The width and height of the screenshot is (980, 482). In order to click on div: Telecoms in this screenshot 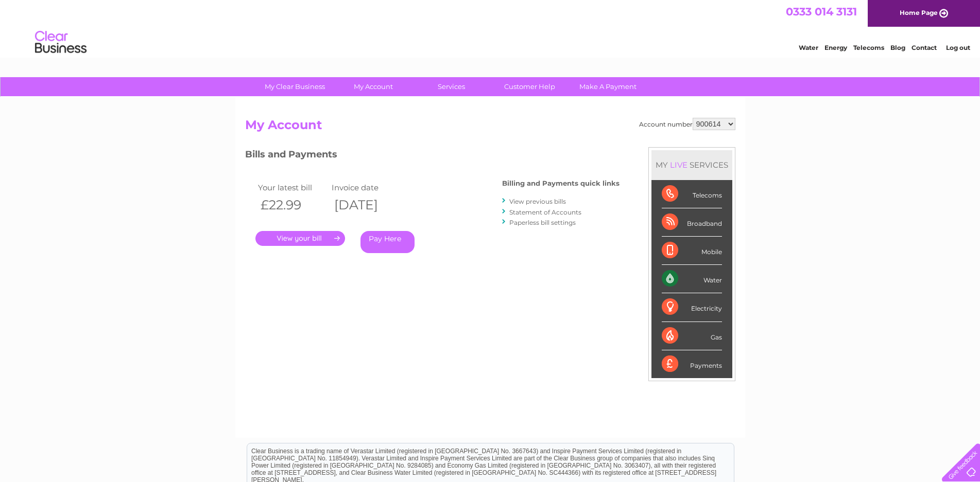, I will do `click(692, 194)`.